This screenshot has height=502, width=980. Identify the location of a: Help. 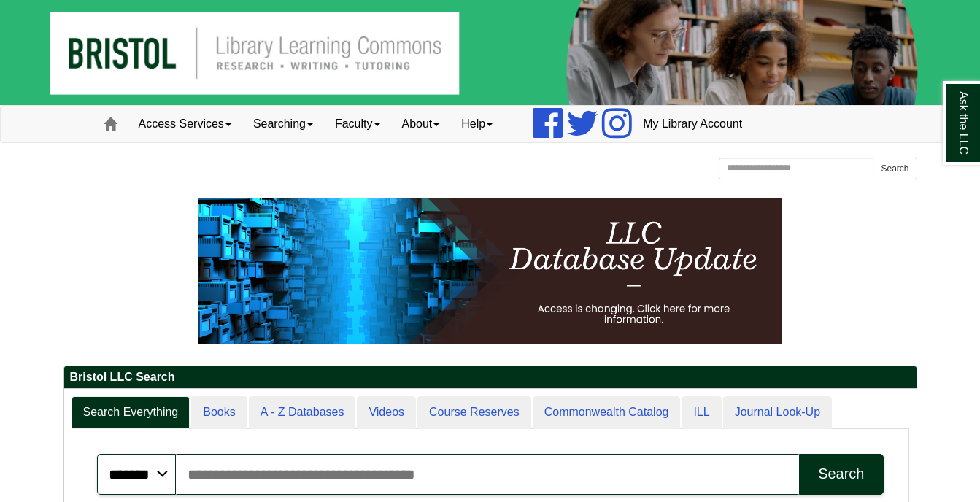
(477, 124).